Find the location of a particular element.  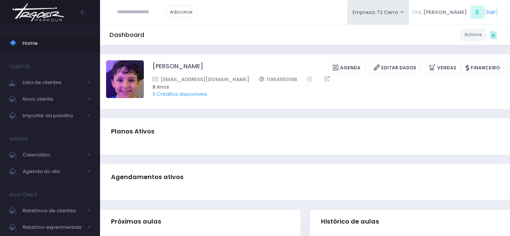

span: S is located at coordinates (477, 12).